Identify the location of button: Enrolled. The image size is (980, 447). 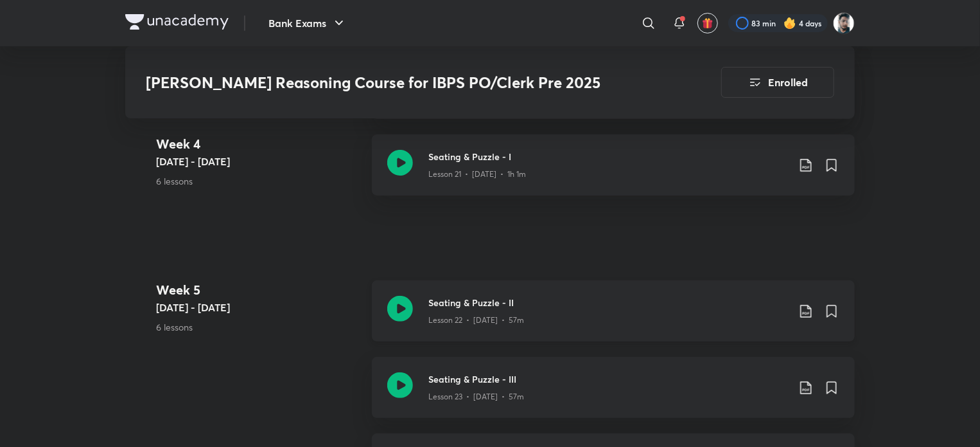
(778, 83).